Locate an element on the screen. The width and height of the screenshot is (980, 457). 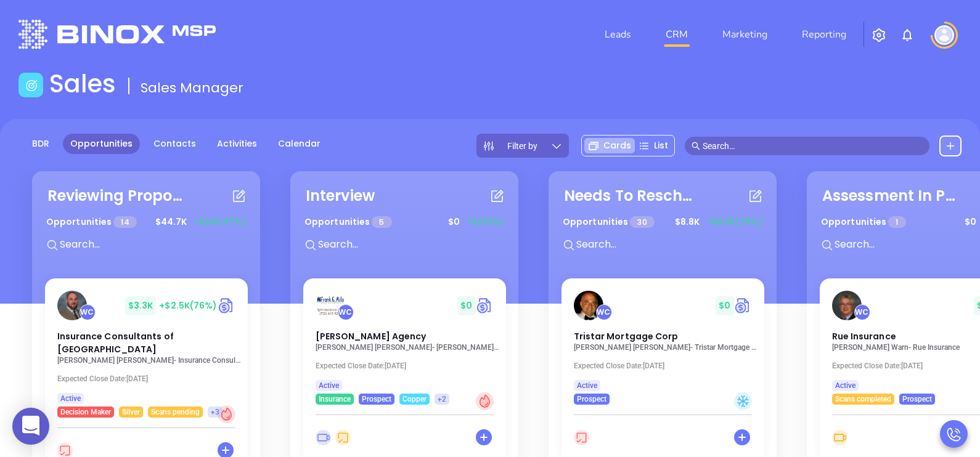
span: +3 is located at coordinates (215, 412).